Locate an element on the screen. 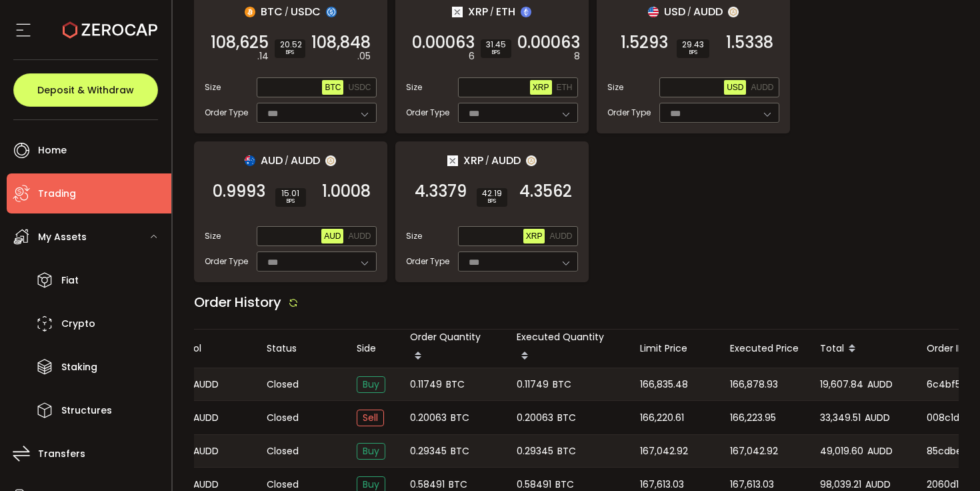 This screenshot has width=980, height=491. span: 166,223.95 is located at coordinates (753, 417).